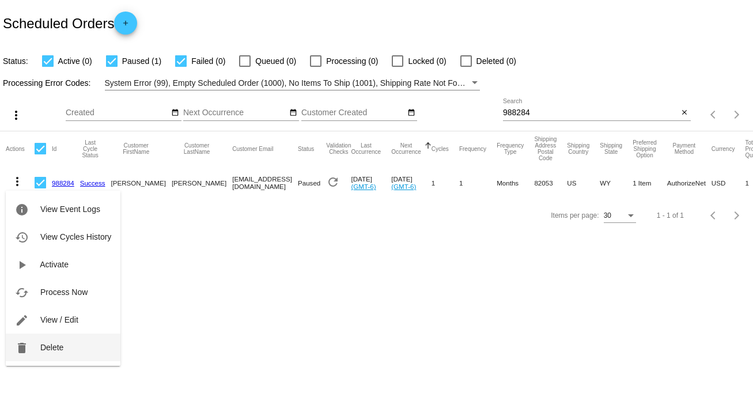  What do you see at coordinates (22, 237) in the screenshot?
I see `mat-icon: history` at bounding box center [22, 237].